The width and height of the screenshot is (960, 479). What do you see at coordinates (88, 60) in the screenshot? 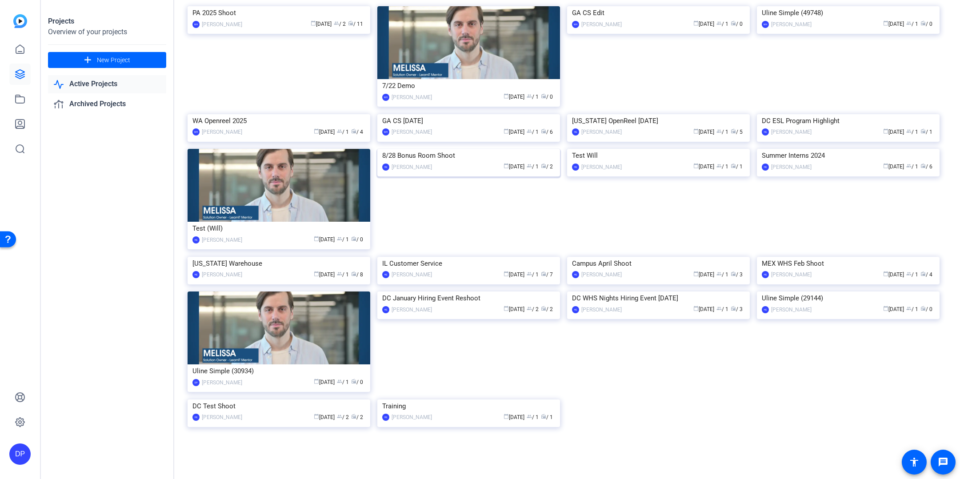
I see `mat-icon: add` at bounding box center [88, 60].